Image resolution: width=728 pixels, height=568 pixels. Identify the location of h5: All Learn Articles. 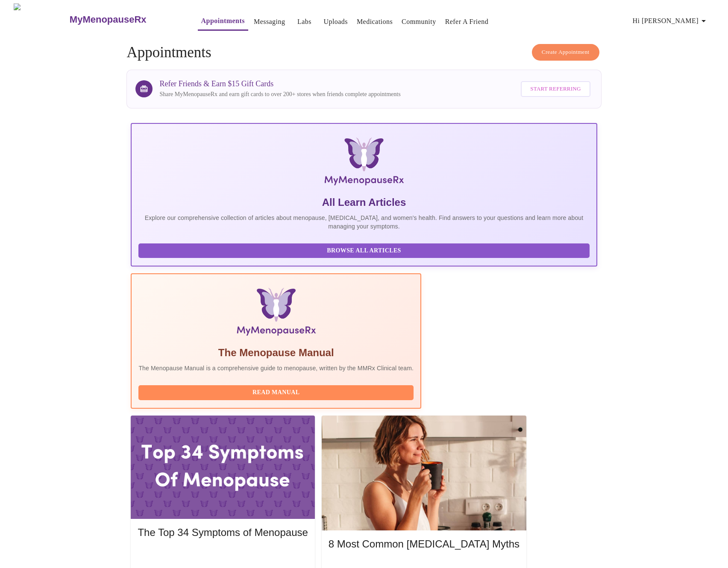
(363, 203).